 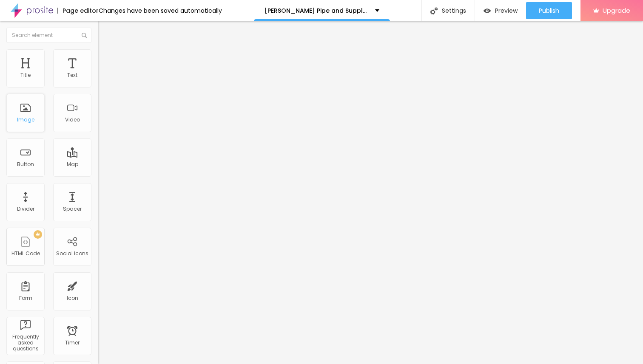 I want to click on div: Social Icons, so click(x=73, y=254).